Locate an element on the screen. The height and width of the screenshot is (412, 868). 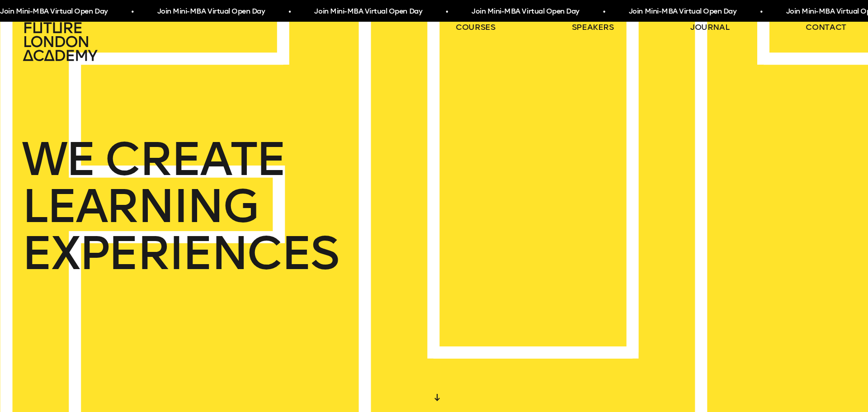
span: WE is located at coordinates (58, 159).